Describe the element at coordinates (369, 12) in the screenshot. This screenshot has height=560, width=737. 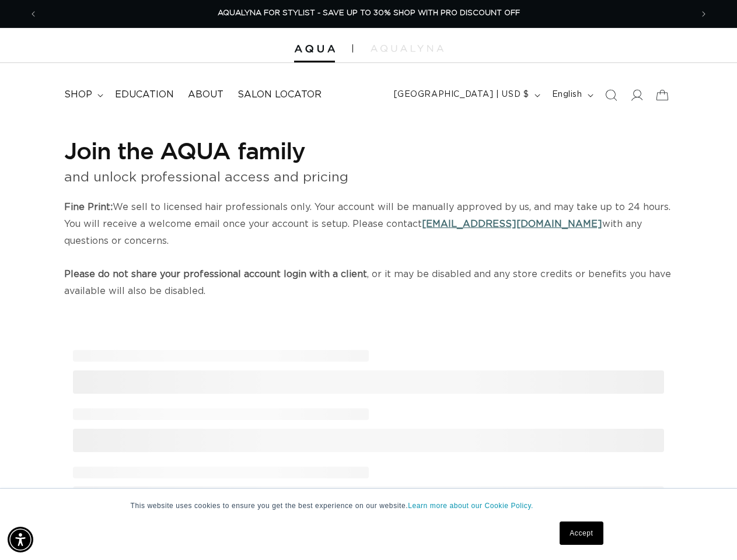
I see `span: AQUALYNA FOR STYLIST - SAVE UP TO 30% SHOP WITH PRO DISCOUNT OFF` at that location.